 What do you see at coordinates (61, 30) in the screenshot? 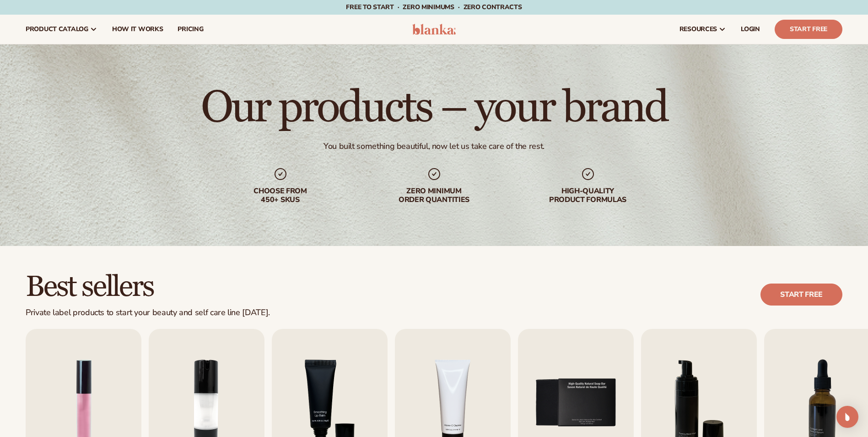
I see `a: product catalog` at bounding box center [61, 30].